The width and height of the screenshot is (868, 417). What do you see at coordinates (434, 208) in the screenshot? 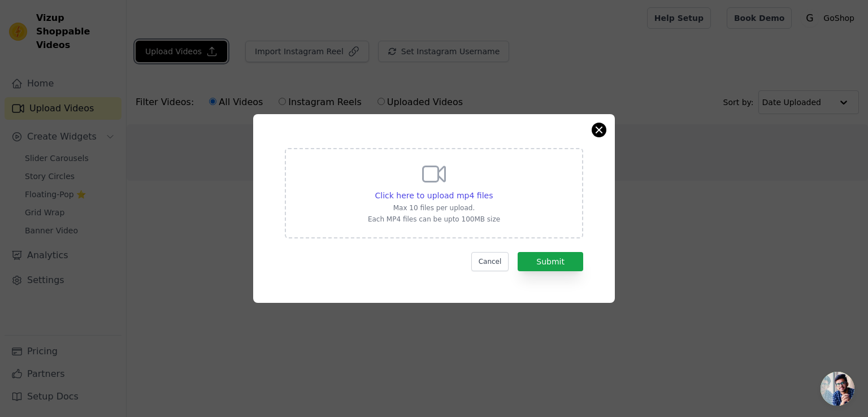
I see `p: Max 10 files per upload.` at bounding box center [434, 208].